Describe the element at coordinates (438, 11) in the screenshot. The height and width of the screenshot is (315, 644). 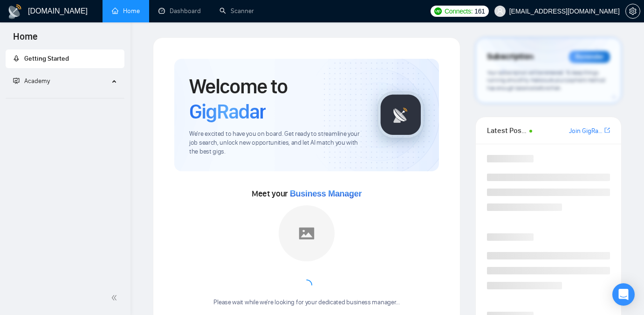
I see `img: upwork-logo.png` at that location.